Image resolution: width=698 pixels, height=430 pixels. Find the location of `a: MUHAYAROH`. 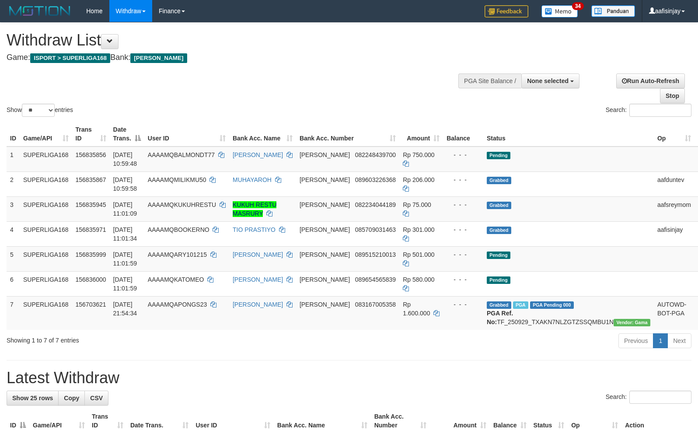

a: MUHAYAROH is located at coordinates (252, 180).